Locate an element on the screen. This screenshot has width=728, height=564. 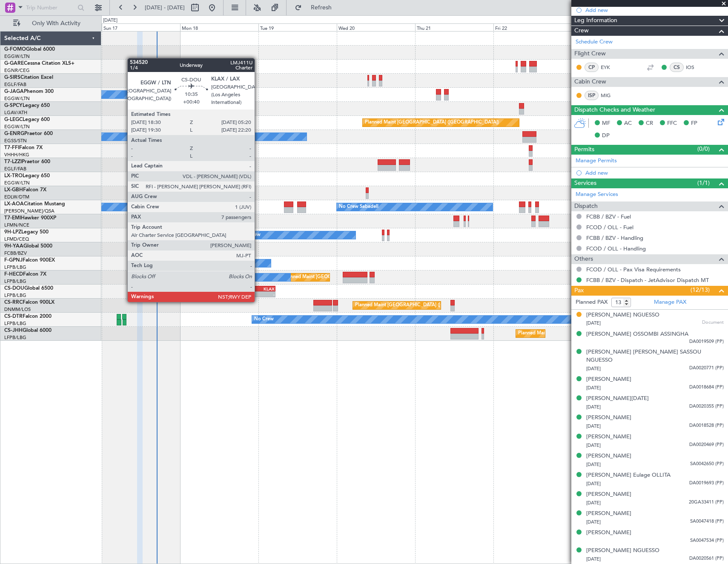
span: T7-FFI is located at coordinates (12, 148).